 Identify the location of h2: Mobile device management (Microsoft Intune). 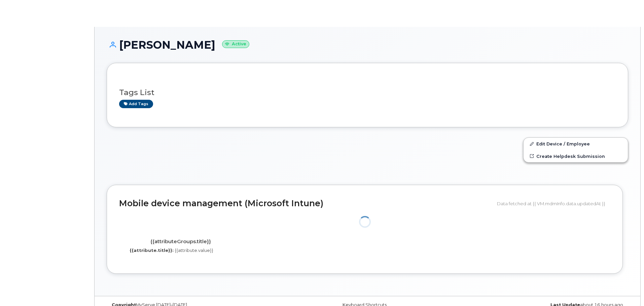
(306, 204).